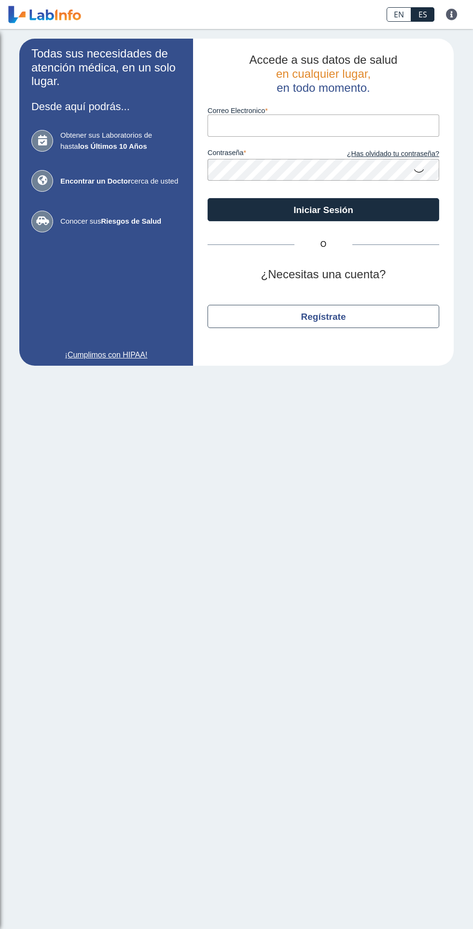 Image resolution: width=473 pixels, height=929 pixels. What do you see at coordinates (106, 355) in the screenshot?
I see `a: ¡Cumplimos con HIPAA!` at bounding box center [106, 355].